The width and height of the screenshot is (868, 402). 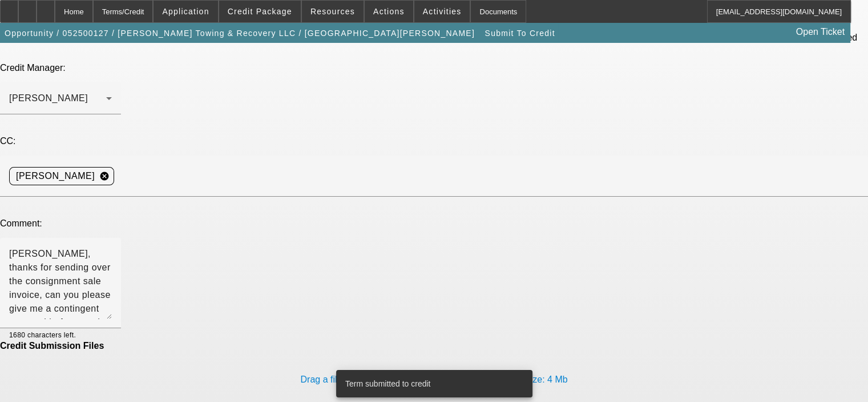 What do you see at coordinates (389, 12) in the screenshot?
I see `button: Actions` at bounding box center [389, 12].